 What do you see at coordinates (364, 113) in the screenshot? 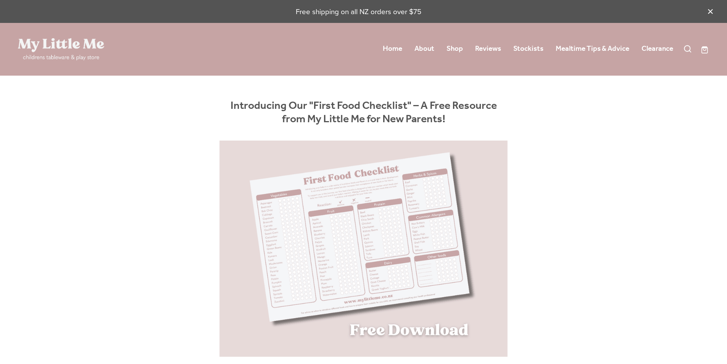
I see `h3: Introducing Our "First Food Checklist" – A Free Resource from My Little Me for New Parents!` at bounding box center [364, 113].